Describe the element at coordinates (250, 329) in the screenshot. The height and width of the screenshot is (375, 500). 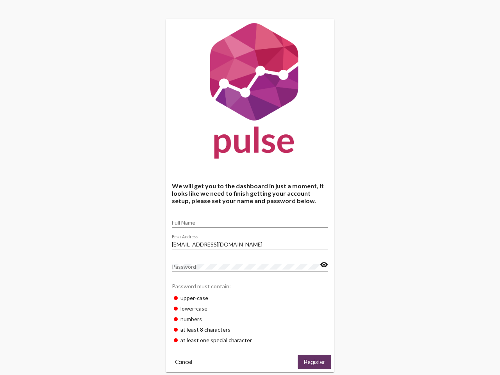
I see `div: at least 8 characters` at that location.